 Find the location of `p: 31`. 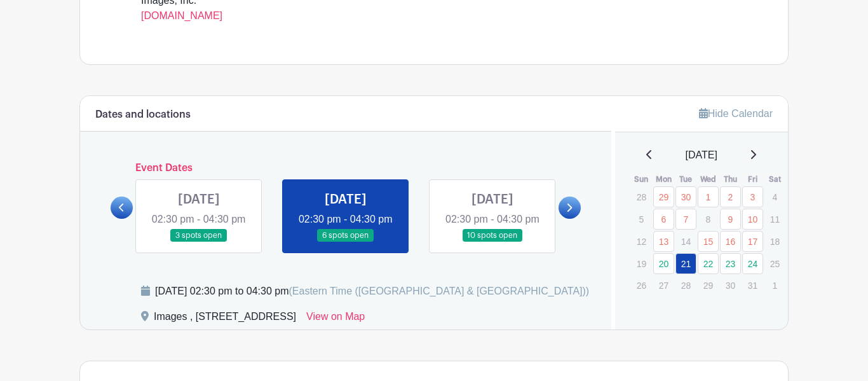

p: 31 is located at coordinates (753, 285).